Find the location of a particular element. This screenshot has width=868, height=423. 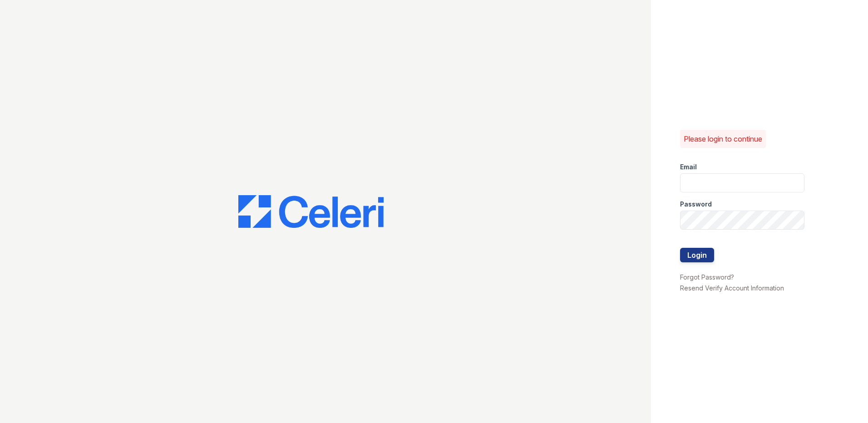

button: Login is located at coordinates (696, 255).